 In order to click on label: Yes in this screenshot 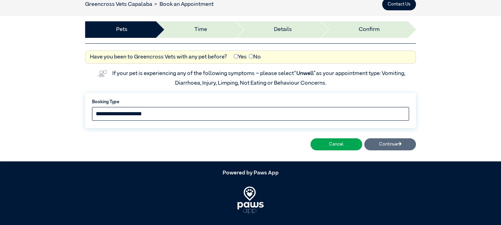, I will do `click(240, 57)`.